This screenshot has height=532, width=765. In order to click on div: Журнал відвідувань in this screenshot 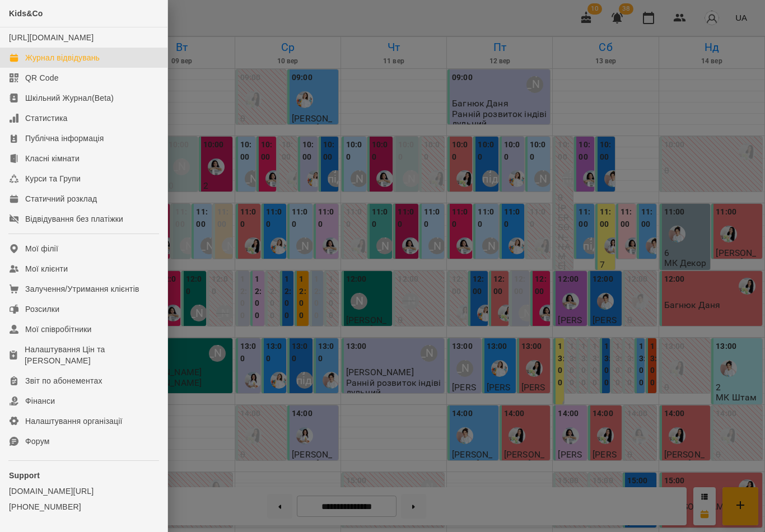, I will do `click(62, 58)`.